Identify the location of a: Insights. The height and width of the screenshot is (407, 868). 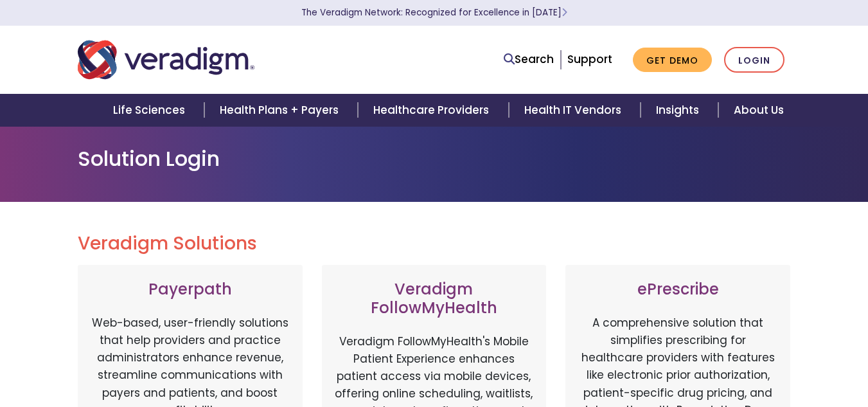
(680, 110).